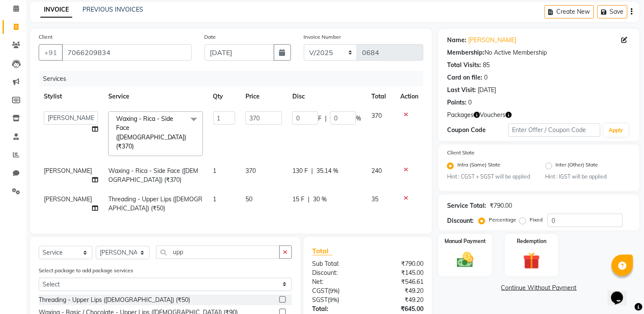 This screenshot has width=644, height=314. Describe the element at coordinates (210, 37) in the screenshot. I see `label: Date` at that location.